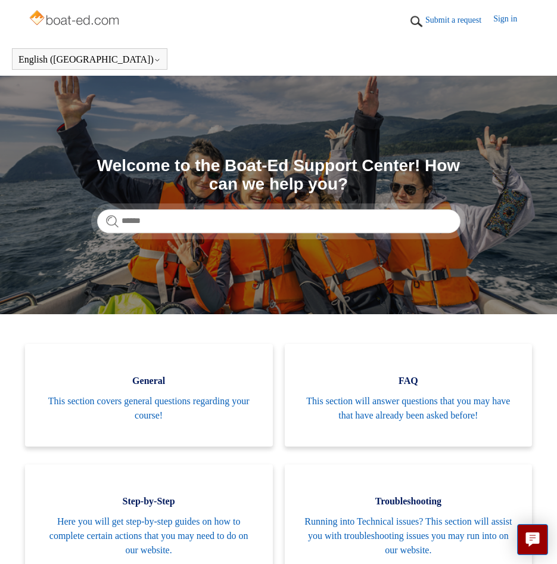 The width and height of the screenshot is (557, 564). What do you see at coordinates (149, 381) in the screenshot?
I see `span: General` at bounding box center [149, 381].